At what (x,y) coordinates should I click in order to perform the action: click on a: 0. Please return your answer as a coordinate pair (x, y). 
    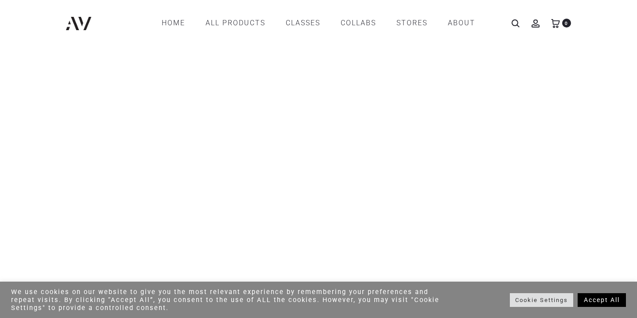
    Looking at the image, I should click on (555, 23).